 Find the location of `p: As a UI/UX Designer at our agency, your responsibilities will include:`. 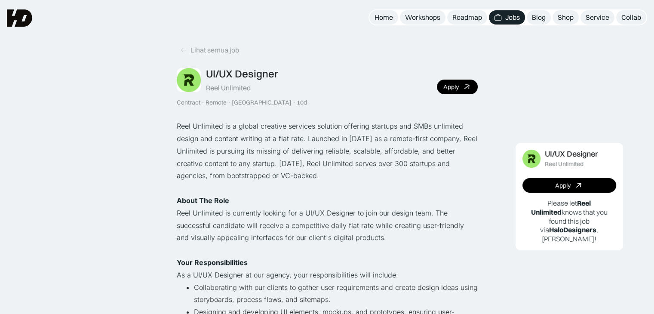

p: As a UI/UX Designer at our agency, your responsibilities will include: is located at coordinates (327, 275).